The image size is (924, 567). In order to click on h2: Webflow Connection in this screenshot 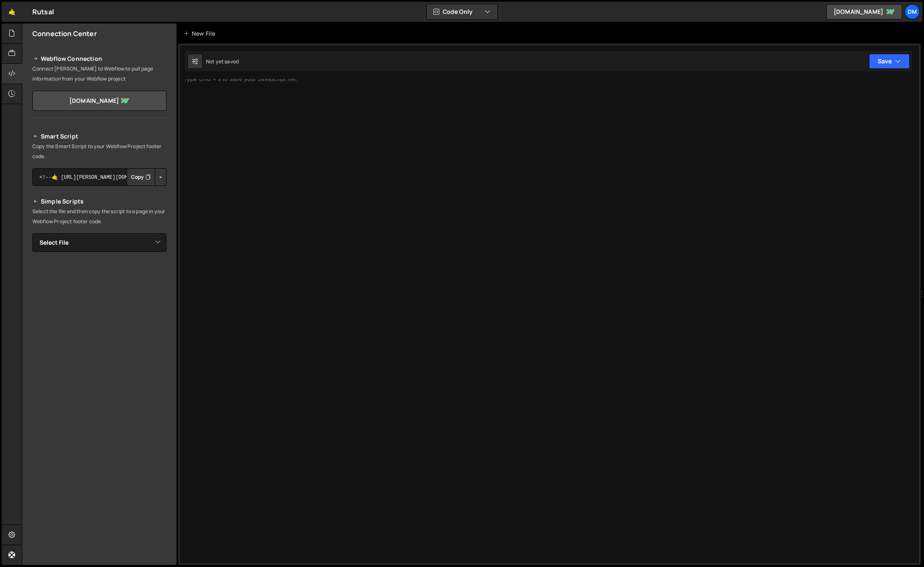, I will do `click(99, 58)`.